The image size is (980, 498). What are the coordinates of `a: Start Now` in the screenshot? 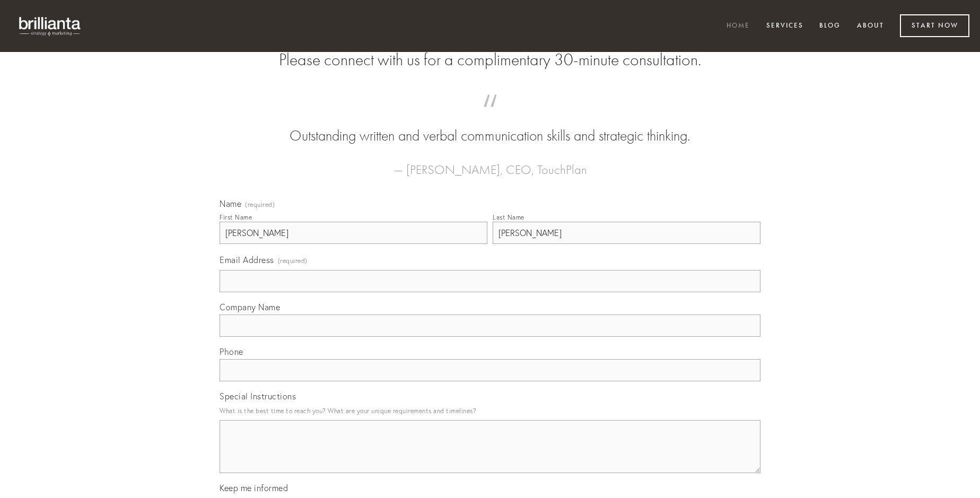 It's located at (934, 25).